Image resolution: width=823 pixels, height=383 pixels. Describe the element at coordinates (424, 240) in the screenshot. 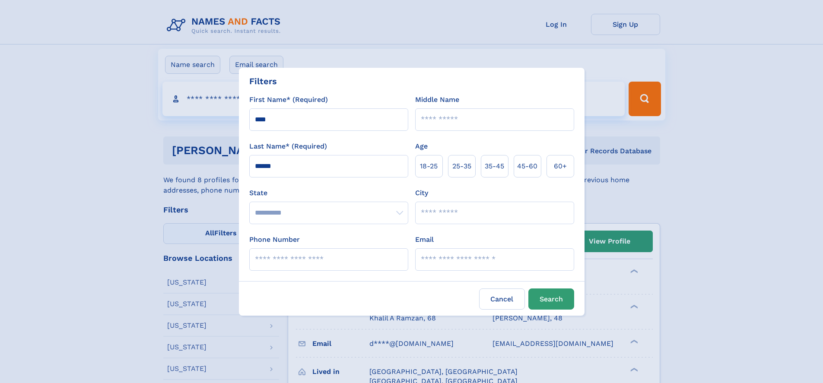

I see `label: Email` at that location.